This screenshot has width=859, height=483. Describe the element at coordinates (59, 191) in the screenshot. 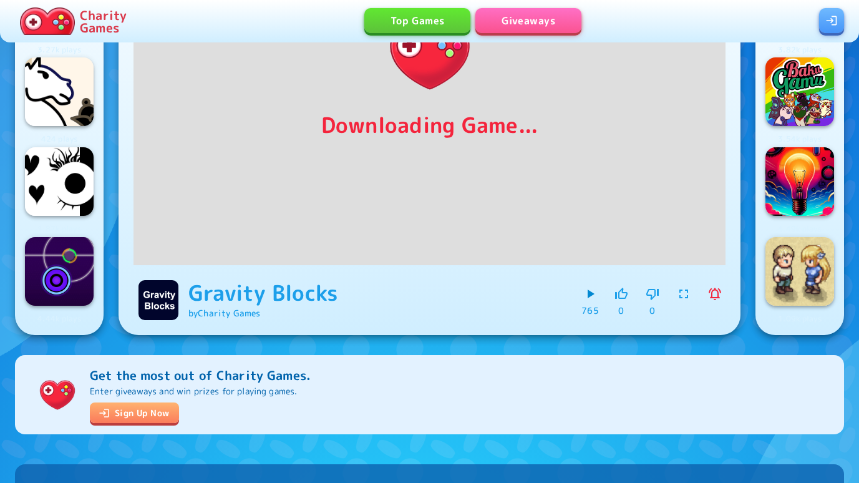

I see `a: Logo1.87k plays` at that location.